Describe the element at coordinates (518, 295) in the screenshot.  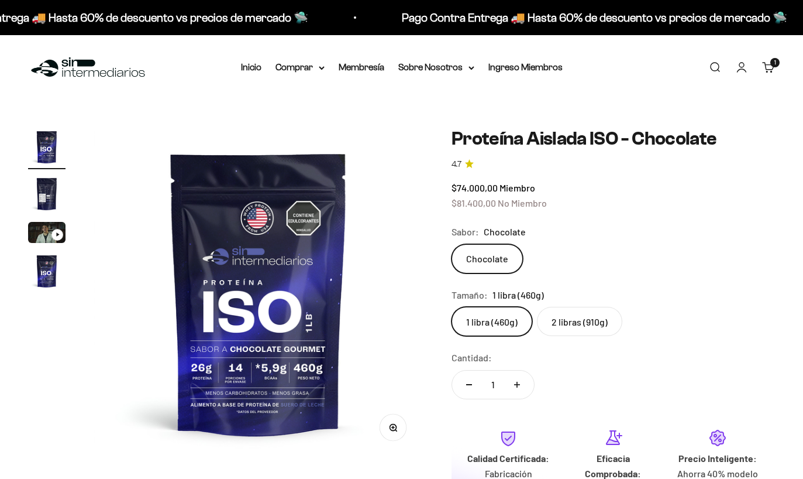
I see `span: 1 libra (460g)` at that location.